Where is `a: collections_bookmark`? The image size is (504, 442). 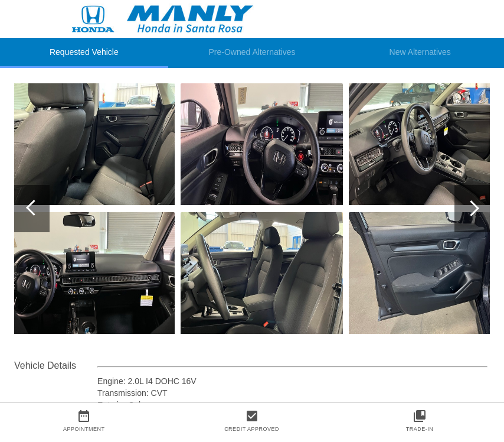 a: collections_bookmark is located at coordinates (419, 416).